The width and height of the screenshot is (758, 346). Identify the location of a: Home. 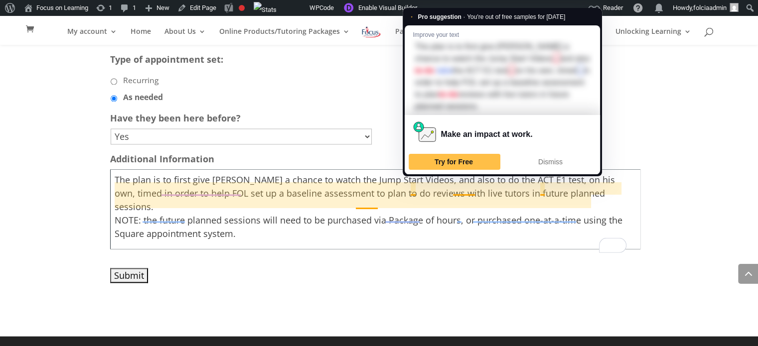
(140, 36).